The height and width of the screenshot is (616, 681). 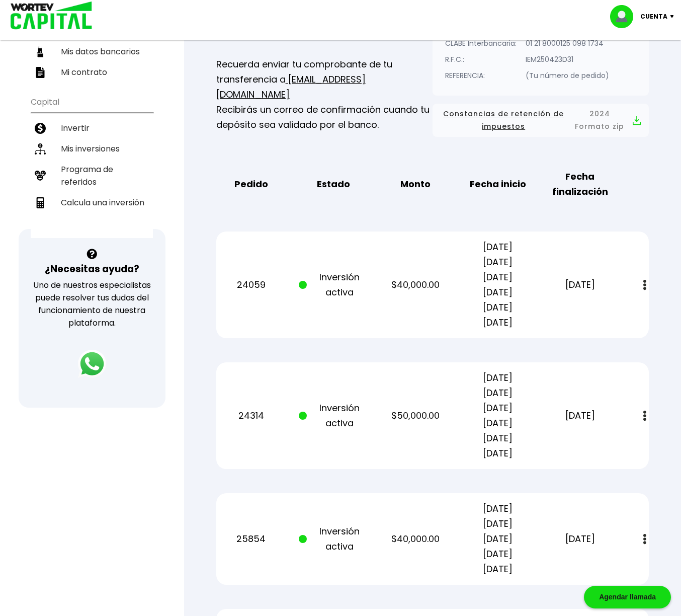 What do you see at coordinates (481, 43) in the screenshot?
I see `p: CLABE Interbancaria:` at bounding box center [481, 43].